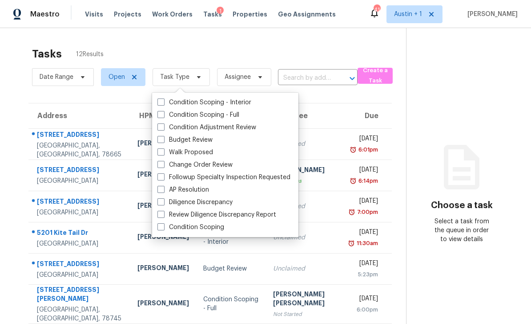 The image size is (531, 324). What do you see at coordinates (195, 202) in the screenshot?
I see `label: Diligence Discrepancy` at bounding box center [195, 202].